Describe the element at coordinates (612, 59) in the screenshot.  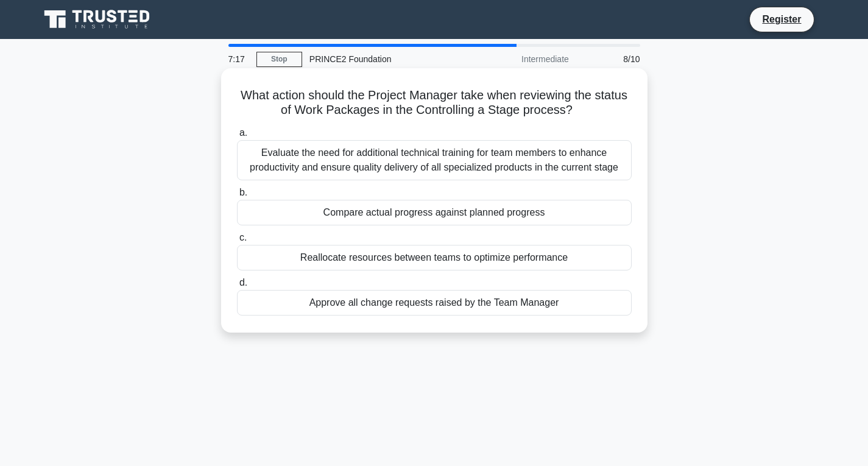
I see `div: 8/10` at that location.